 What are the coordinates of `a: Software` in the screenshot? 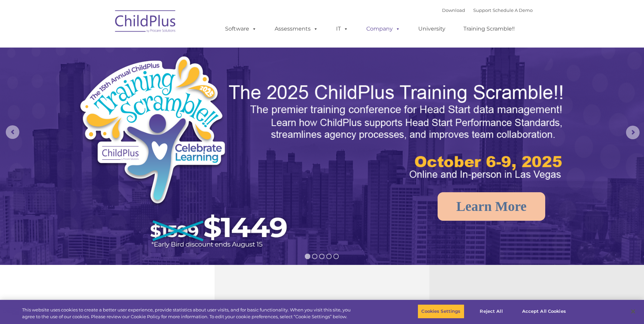 It's located at (241, 29).